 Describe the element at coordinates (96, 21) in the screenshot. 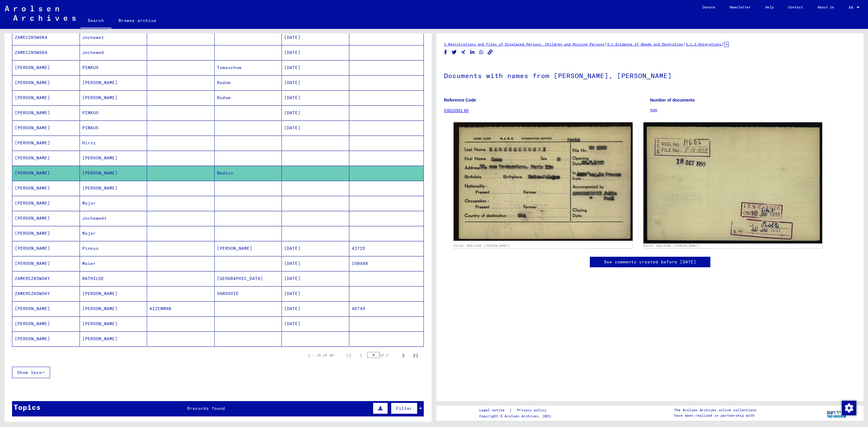

I see `a: Search` at that location.